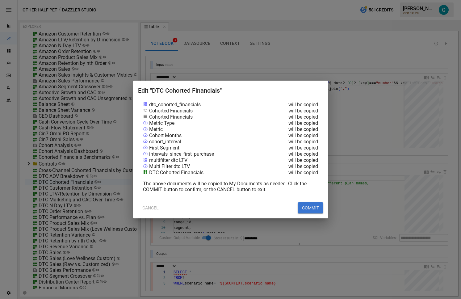 Image resolution: width=461 pixels, height=299 pixels. Describe the element at coordinates (231, 94) in the screenshot. I see `h2: Edit "DTC Cohorted Financials"` at that location.